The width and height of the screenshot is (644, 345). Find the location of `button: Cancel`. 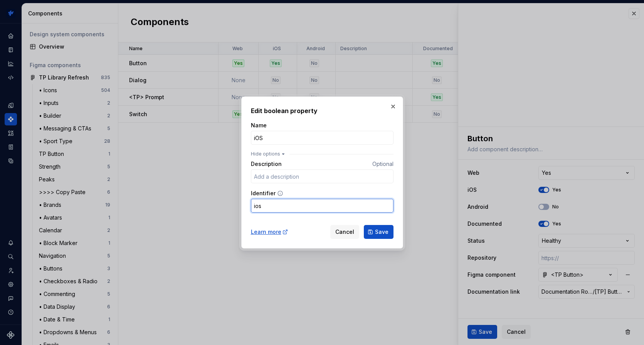

button: Cancel is located at coordinates (345, 232).